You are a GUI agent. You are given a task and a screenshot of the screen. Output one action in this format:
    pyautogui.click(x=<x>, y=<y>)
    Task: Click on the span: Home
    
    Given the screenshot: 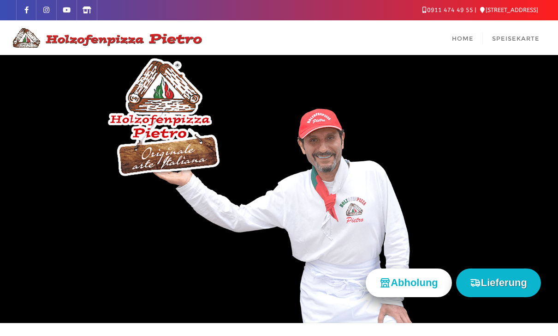 What is the action you would take?
    pyautogui.click(x=463, y=38)
    